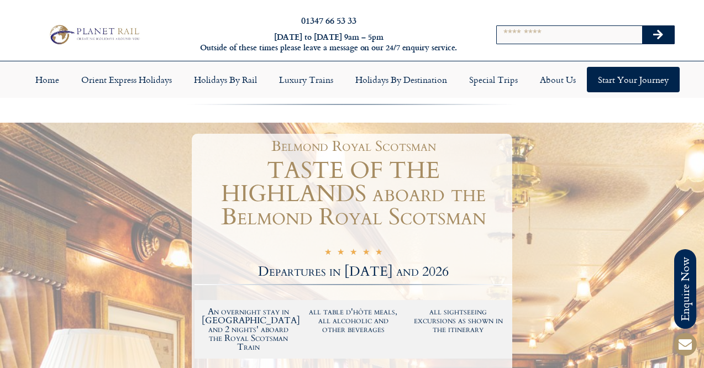  Describe the element at coordinates (225, 80) in the screenshot. I see `a: Holidays by Rail` at that location.